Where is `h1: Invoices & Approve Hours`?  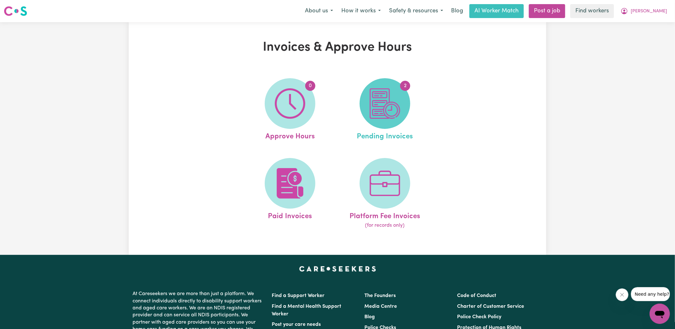
h1: Invoices & Approve Hours is located at coordinates (338, 47).